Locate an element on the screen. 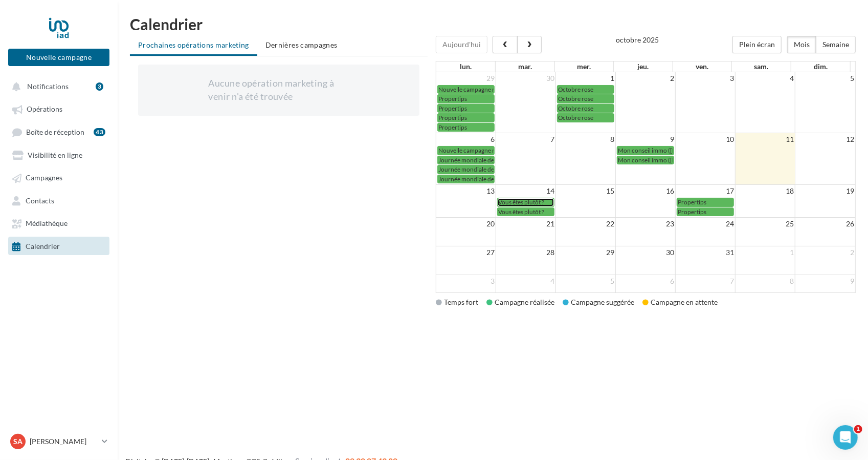  th: sam. is located at coordinates (762, 66).